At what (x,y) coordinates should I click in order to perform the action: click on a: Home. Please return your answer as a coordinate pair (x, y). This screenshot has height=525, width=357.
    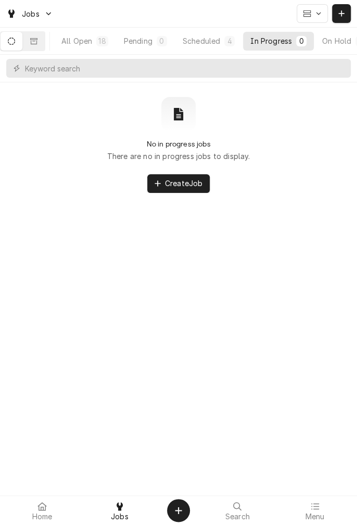
    Looking at the image, I should click on (42, 510).